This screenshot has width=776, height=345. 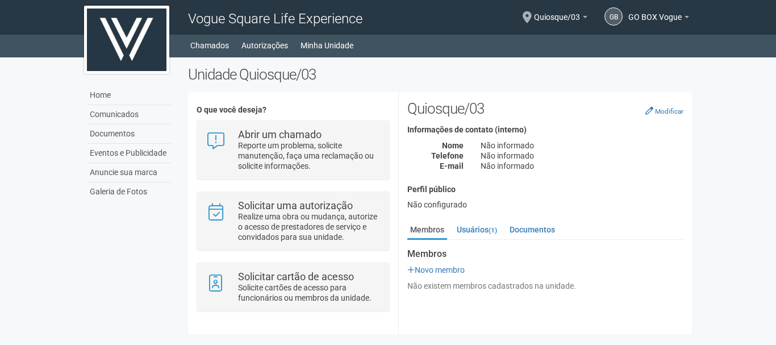 I want to click on a: Home, so click(x=129, y=95).